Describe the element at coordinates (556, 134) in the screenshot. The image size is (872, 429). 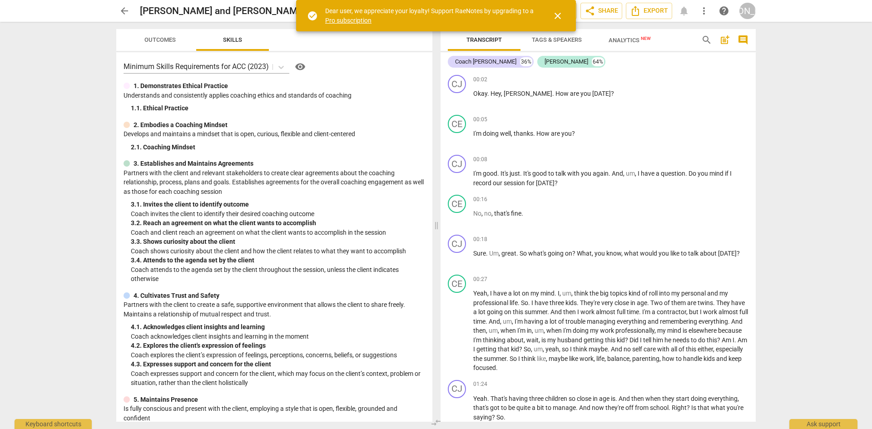
I see `span: are` at that location.